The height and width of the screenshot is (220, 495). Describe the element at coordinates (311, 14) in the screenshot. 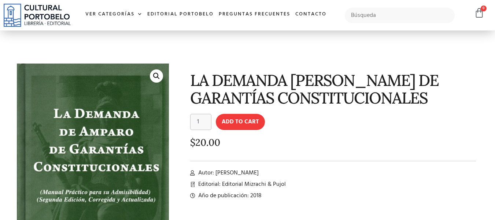

I see `a: Contacto` at that location.